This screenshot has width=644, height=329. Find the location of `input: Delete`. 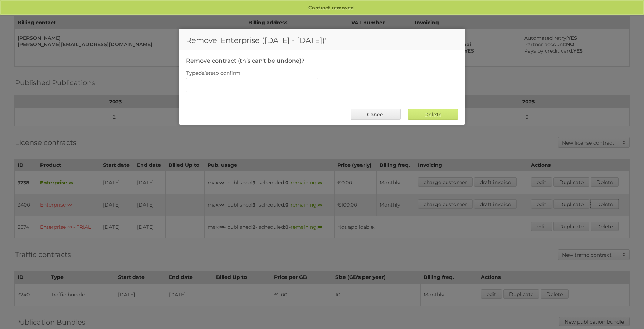

input: Delete is located at coordinates (433, 114).